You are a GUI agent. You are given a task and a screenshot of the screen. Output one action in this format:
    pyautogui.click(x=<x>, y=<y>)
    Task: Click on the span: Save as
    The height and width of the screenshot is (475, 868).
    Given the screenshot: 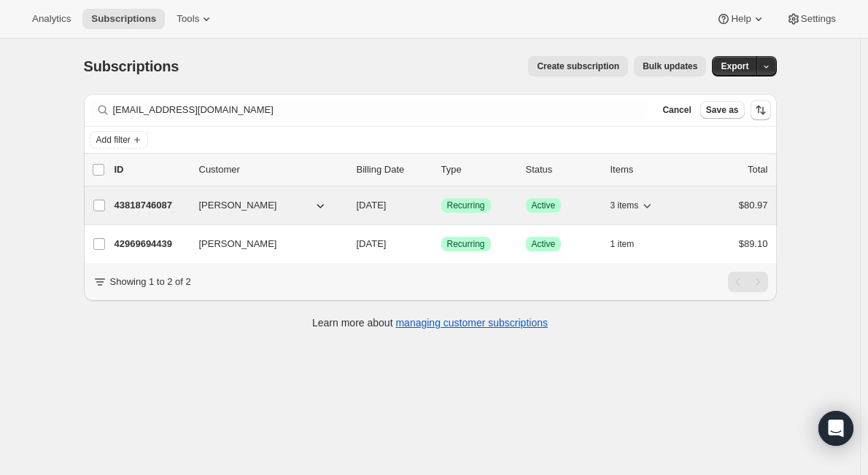 What is the action you would take?
    pyautogui.click(x=722, y=110)
    